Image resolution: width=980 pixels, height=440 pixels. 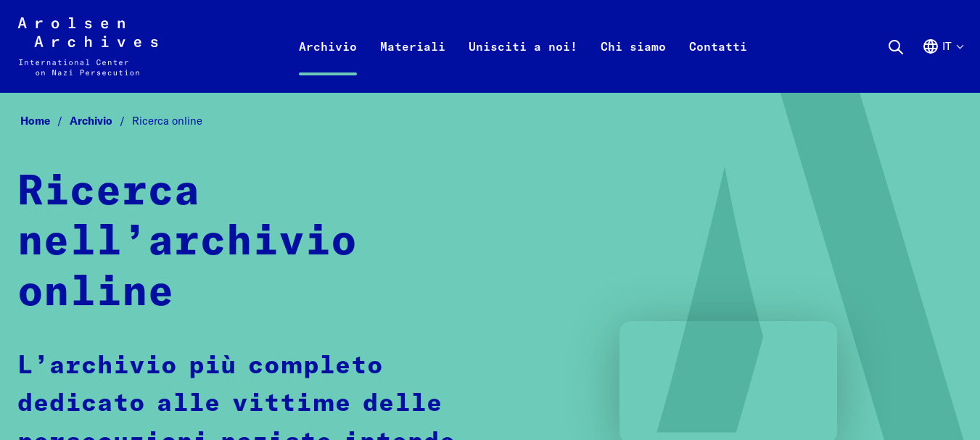 What do you see at coordinates (718, 64) in the screenshot?
I see `a: Contatti` at bounding box center [718, 64].